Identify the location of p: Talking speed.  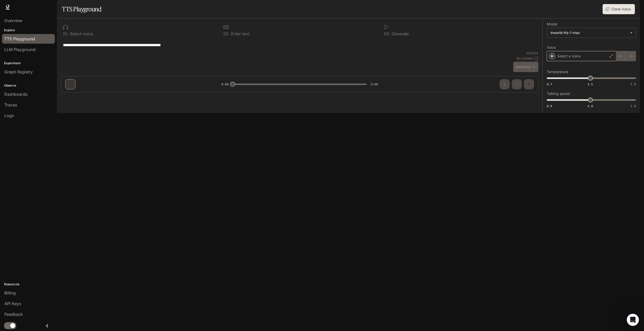
(558, 94).